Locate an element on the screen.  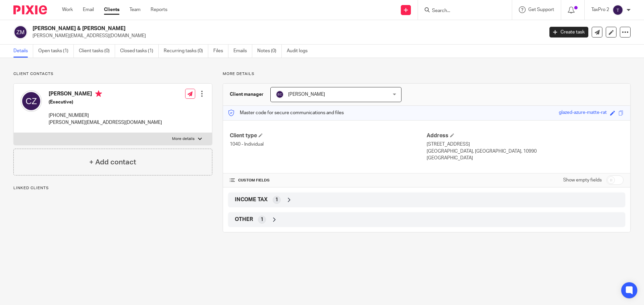
a: Emails is located at coordinates (243, 51).